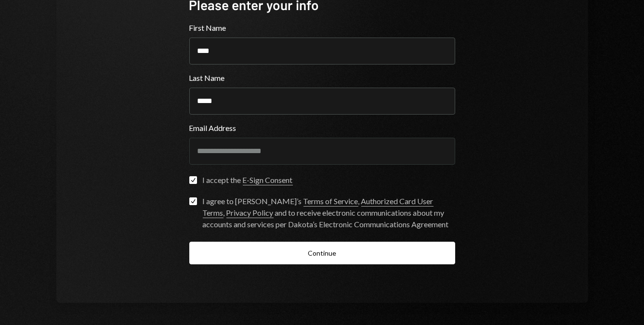 The height and width of the screenshot is (325, 644). What do you see at coordinates (322, 128) in the screenshot?
I see `label: Email Address` at bounding box center [322, 128].